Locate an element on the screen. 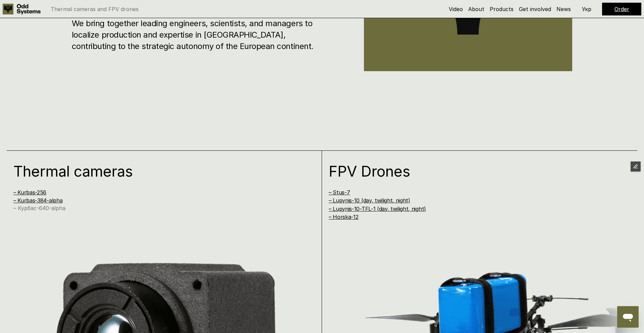  button: Edit Framer Content is located at coordinates (635, 166).